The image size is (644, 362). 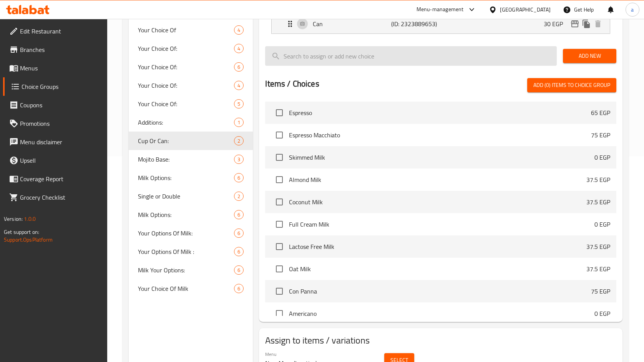 What do you see at coordinates (62, 86) in the screenshot?
I see `span: Choice Groups` at bounding box center [62, 86].